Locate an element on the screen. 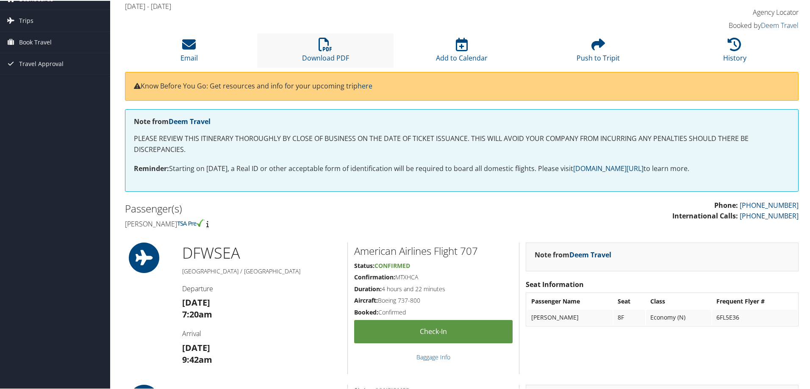  td: 6FL5E36 is located at coordinates (755, 317).